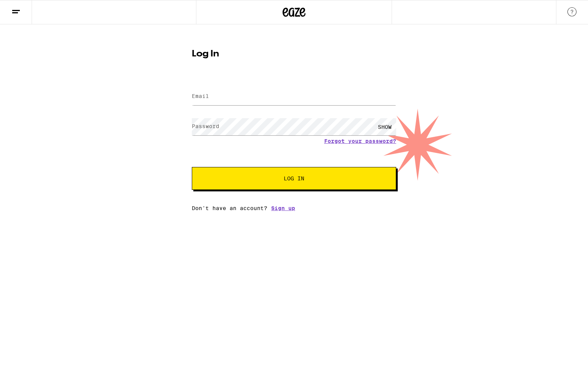 The image size is (588, 374). What do you see at coordinates (360, 141) in the screenshot?
I see `a: Forgot your password?` at bounding box center [360, 141].